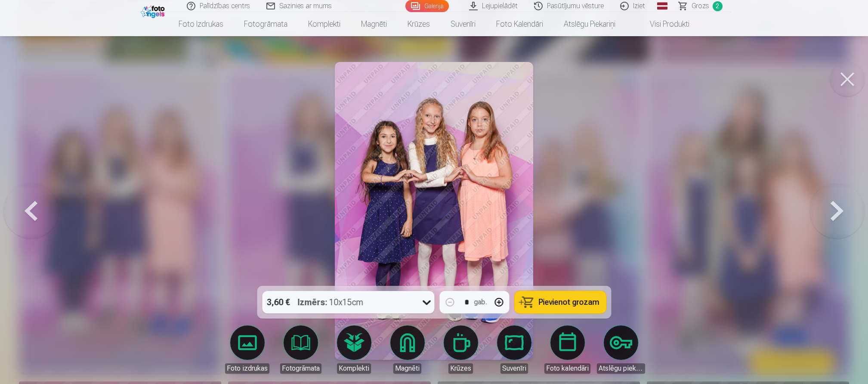 The height and width of the screenshot is (384, 868). I want to click on button: Pievienot grozam, so click(560, 302).